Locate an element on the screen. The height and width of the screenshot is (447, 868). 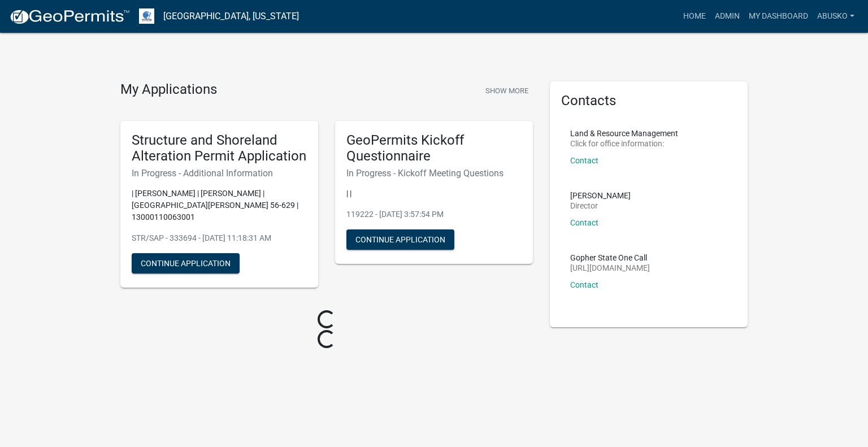
h5: GeoPermits Kickoff Questionnaire is located at coordinates (434, 149).